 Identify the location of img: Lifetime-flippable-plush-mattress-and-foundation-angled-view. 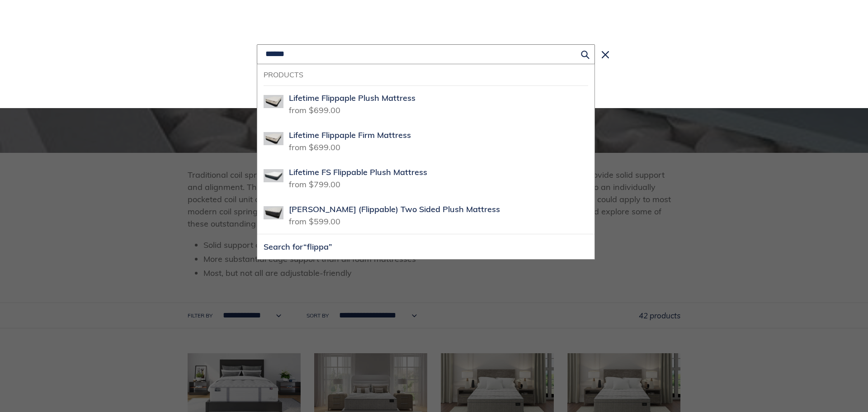
(273, 102).